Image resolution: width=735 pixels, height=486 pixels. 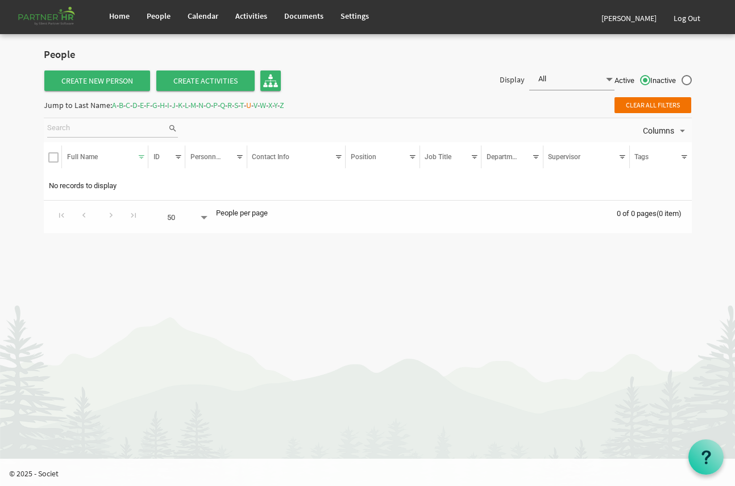 I want to click on span: K, so click(x=180, y=105).